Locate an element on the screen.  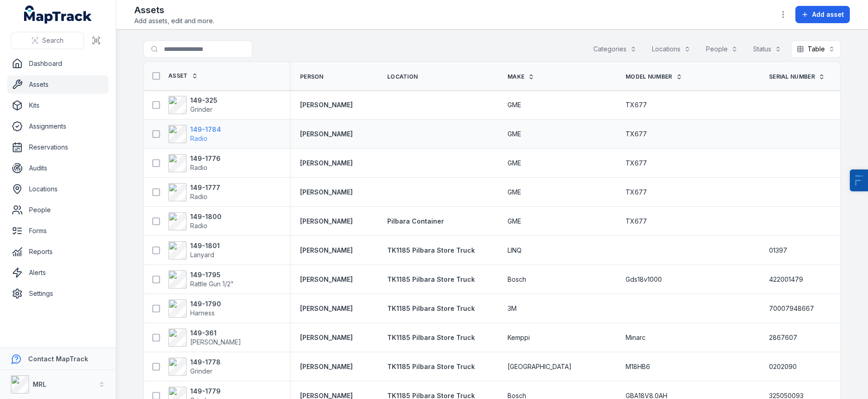
a: Serial Number is located at coordinates (797, 77).